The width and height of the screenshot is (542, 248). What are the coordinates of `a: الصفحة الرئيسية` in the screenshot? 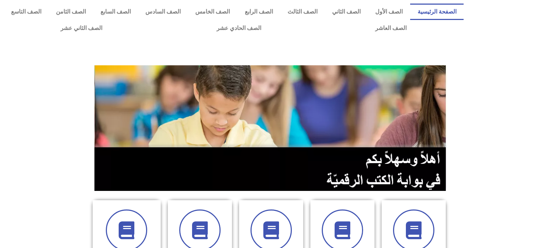 It's located at (437, 12).